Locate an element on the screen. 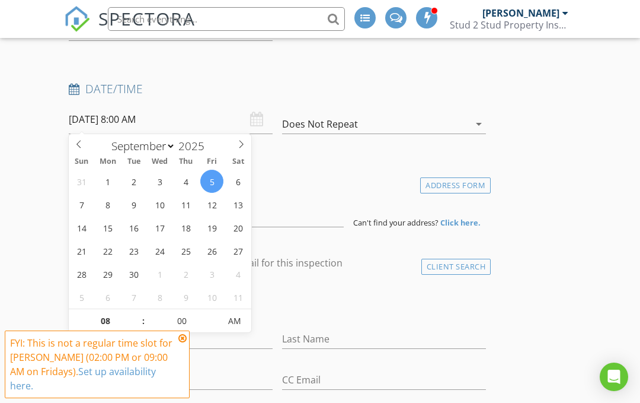  span: September 4, 2025 is located at coordinates (186, 181).